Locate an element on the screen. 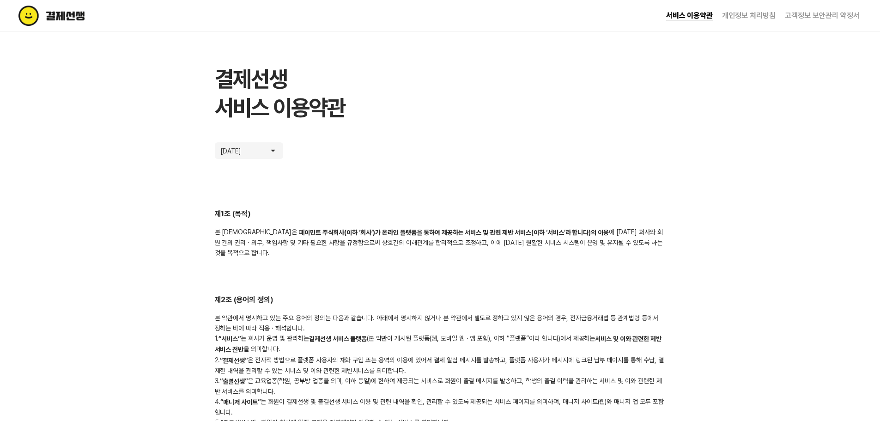  b: “매니저 사이트” is located at coordinates (240, 402).